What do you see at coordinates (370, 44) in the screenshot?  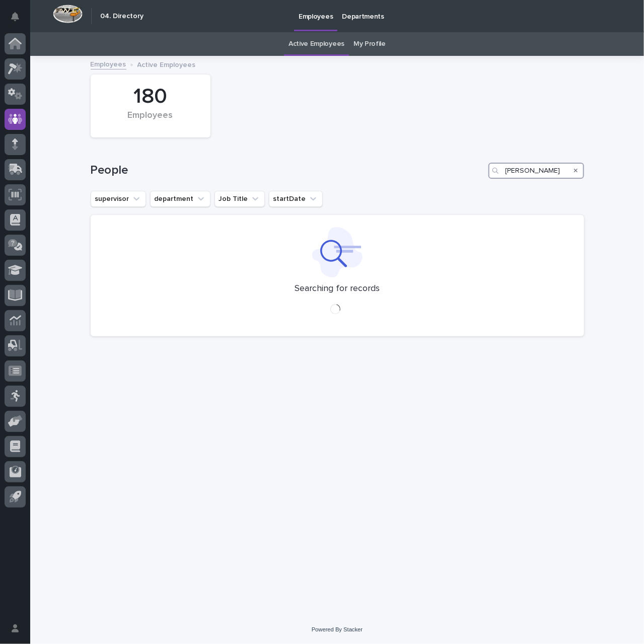 I see `a: My Profile` at bounding box center [370, 44].